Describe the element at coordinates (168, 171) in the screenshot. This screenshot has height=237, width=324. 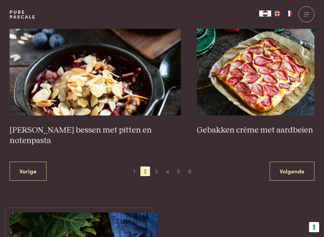
I see `span: 4` at that location.